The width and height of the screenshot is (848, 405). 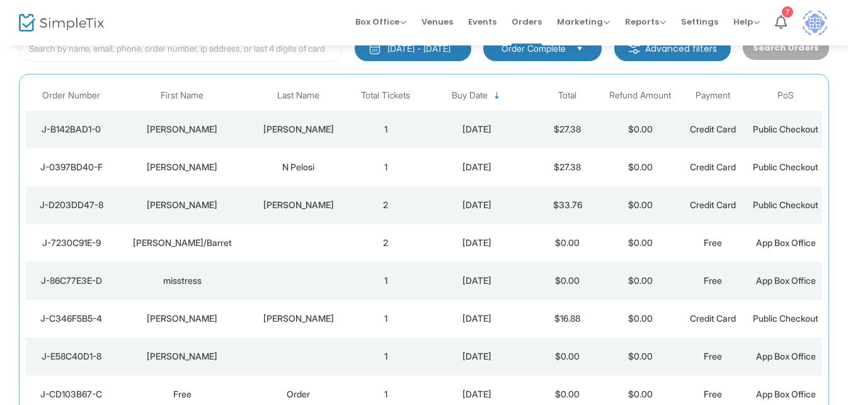 I want to click on div: Order, so click(x=299, y=394).